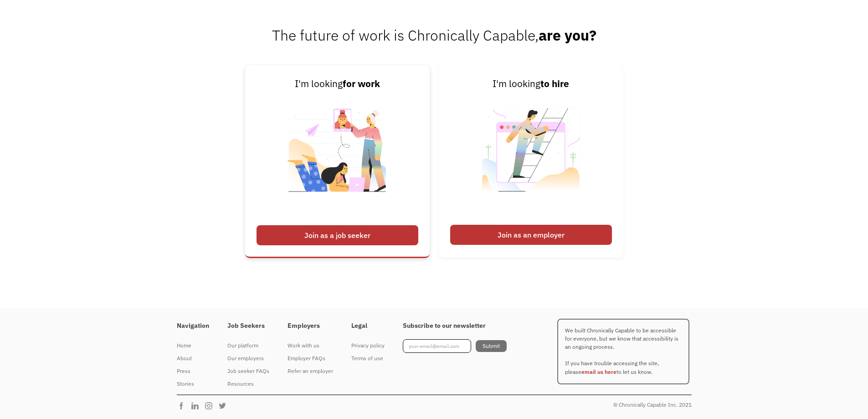 Image resolution: width=868 pixels, height=419 pixels. What do you see at coordinates (531, 235) in the screenshot?
I see `div: Join as an employer` at bounding box center [531, 235].